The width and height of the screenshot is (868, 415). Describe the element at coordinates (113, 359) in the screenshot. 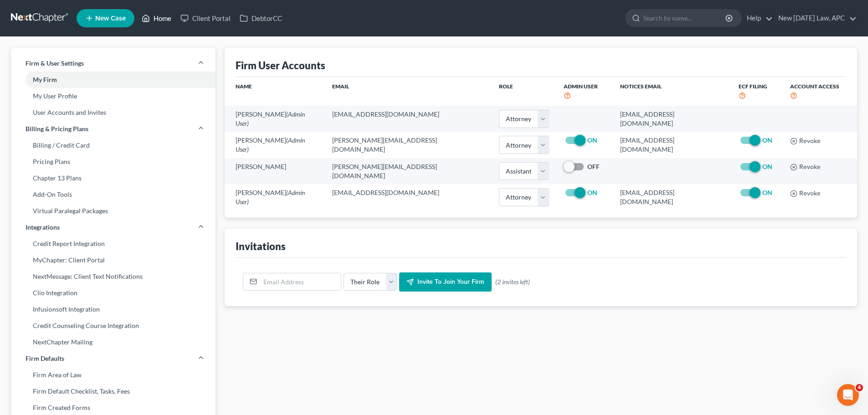

I see `a: Firm Defaults` at that location.